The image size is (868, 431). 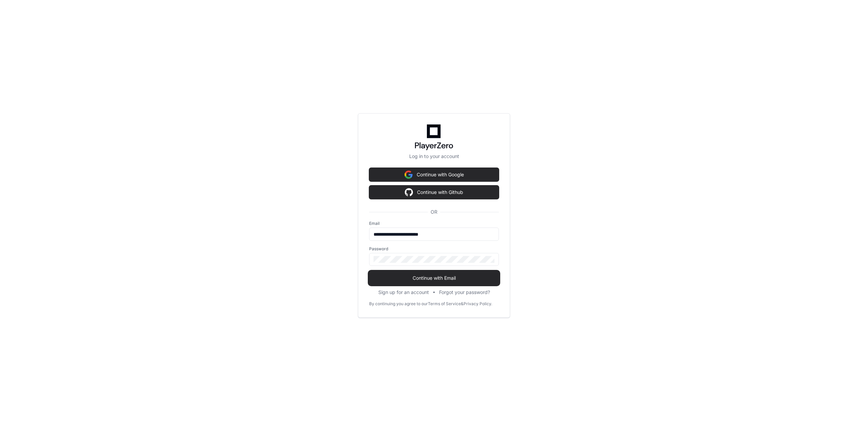 I want to click on button: Continue with Email, so click(x=434, y=279).